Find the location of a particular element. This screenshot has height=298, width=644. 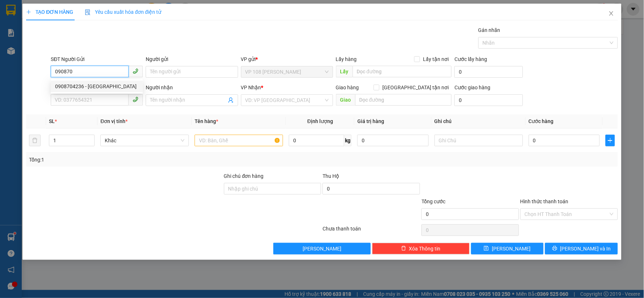

span: Lấy is located at coordinates (344, 72).